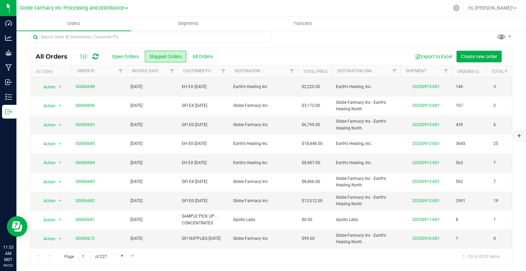  What do you see at coordinates (495, 143) in the screenshot?
I see `span: 25` at bounding box center [495, 143].